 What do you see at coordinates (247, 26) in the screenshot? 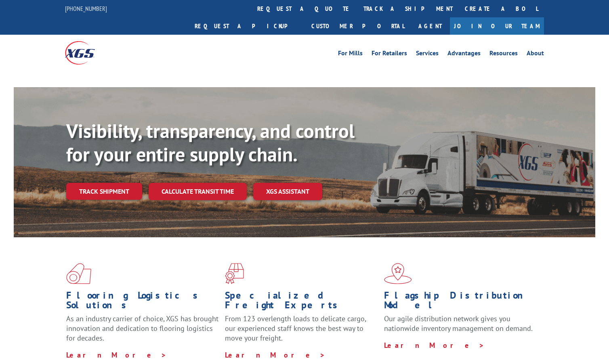
I see `a: Request a pickup` at bounding box center [247, 26].